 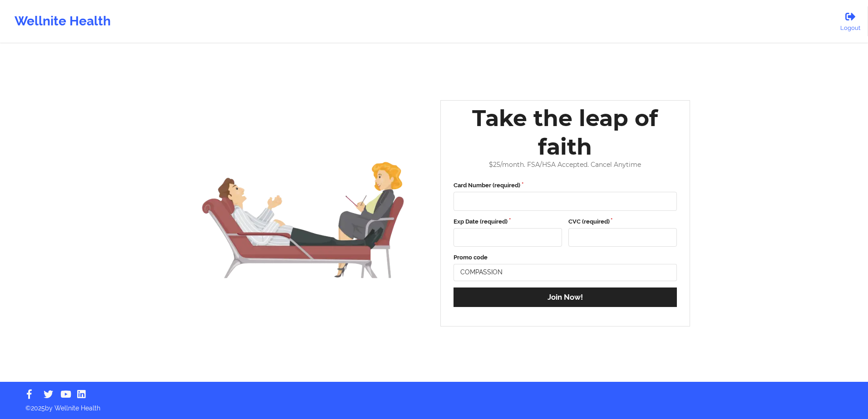 I want to click on div: Take the leap of faith, so click(x=565, y=133).